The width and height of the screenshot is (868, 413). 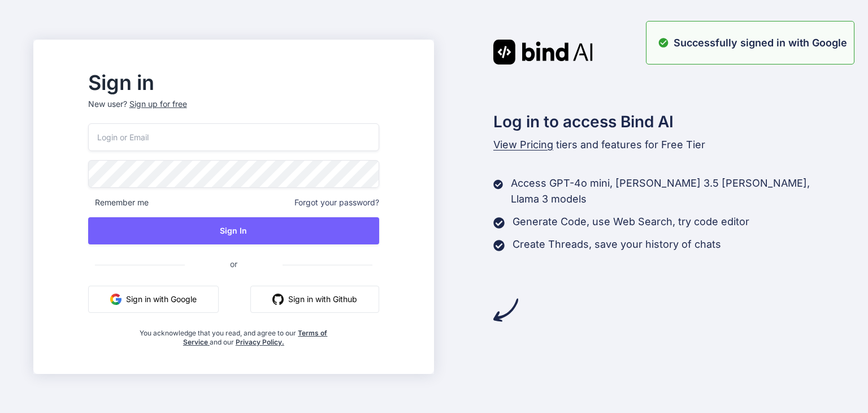 I want to click on p: Successfully signed in with Google, so click(x=760, y=43).